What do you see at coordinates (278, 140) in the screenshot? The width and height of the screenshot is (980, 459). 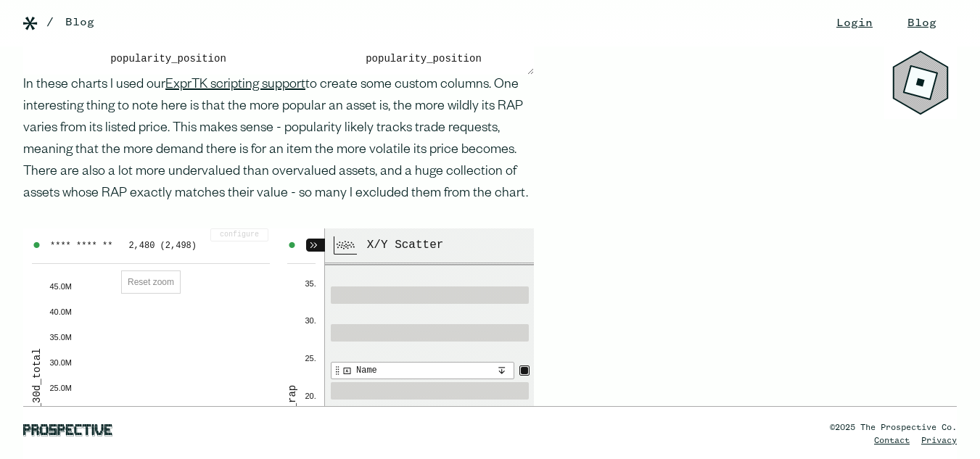 I see `p: In these charts I used our to create some custom columns. One interesting thing to note here is t...` at bounding box center [278, 140].